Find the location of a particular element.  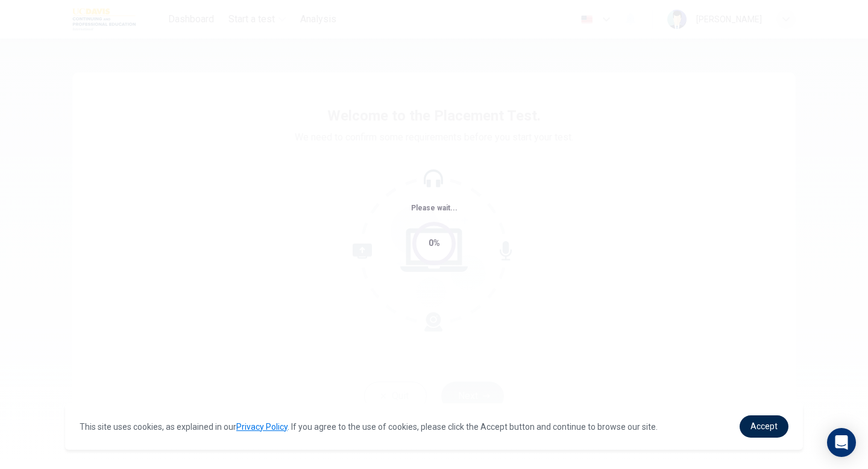

a: Privacy Policy is located at coordinates (261, 427).